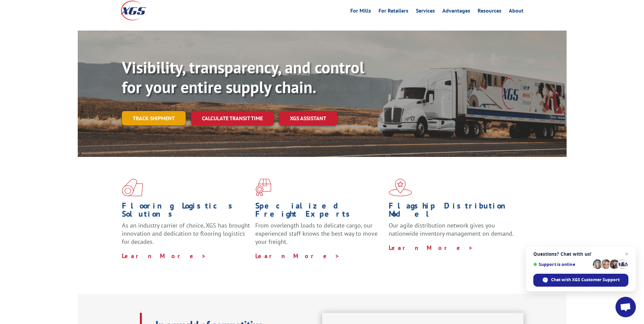 The image size is (644, 324). Describe the element at coordinates (263, 188) in the screenshot. I see `img: xgs-icon-focused-on-flooring-red` at that location.